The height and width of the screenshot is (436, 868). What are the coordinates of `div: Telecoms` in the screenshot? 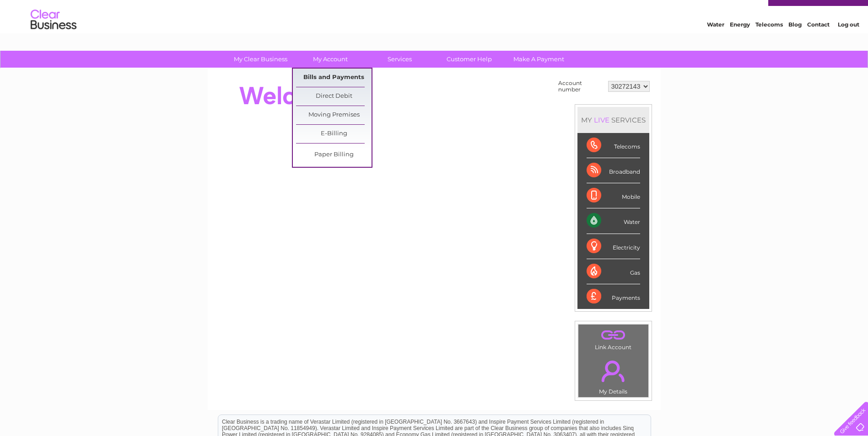 It's located at (613, 145).